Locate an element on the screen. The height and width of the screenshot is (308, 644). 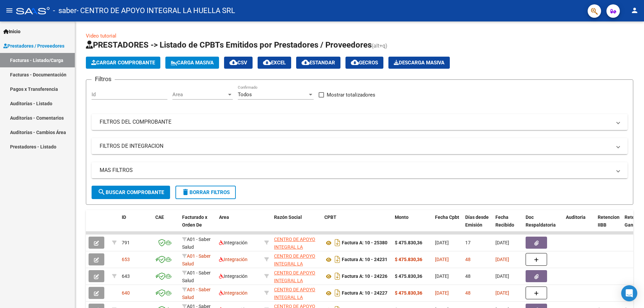
span: Gecros is located at coordinates (364, 63).